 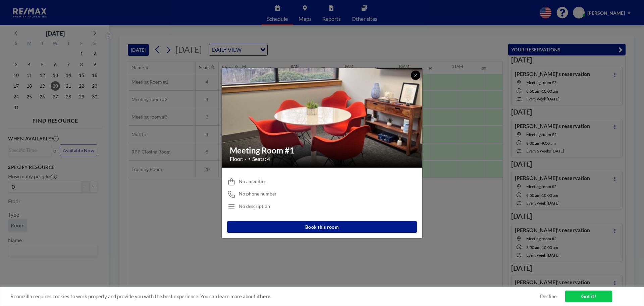 What do you see at coordinates (266, 296) in the screenshot?
I see `a: here.` at bounding box center [266, 296].